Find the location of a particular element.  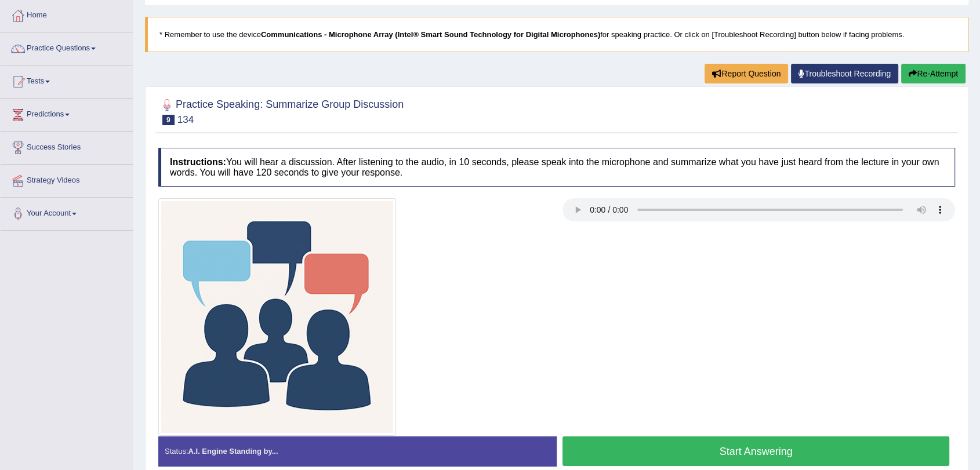

b: Instructions: is located at coordinates (198, 162).